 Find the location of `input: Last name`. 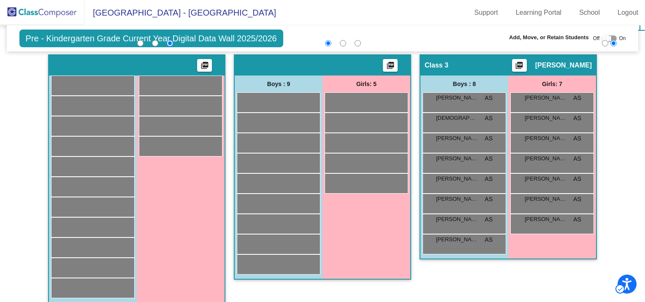

input: Last name is located at coordinates (358, 43).